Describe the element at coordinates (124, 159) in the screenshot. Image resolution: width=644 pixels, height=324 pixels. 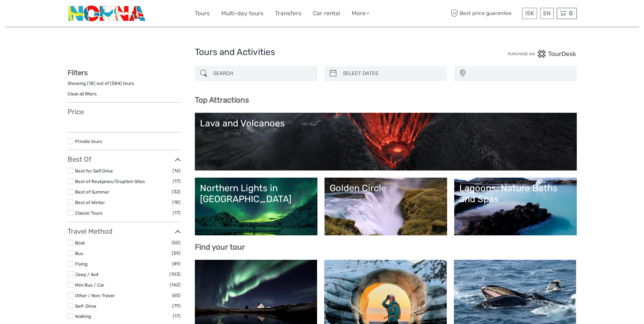
I see `h3: Best Of` at that location.